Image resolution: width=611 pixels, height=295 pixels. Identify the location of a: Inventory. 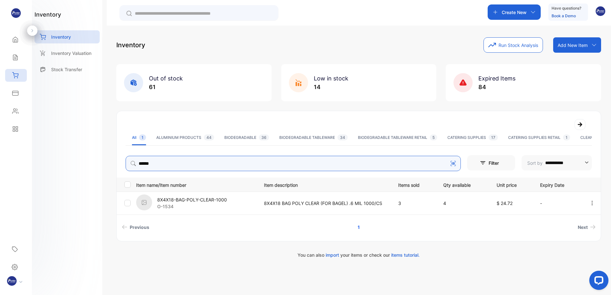
(67, 37).